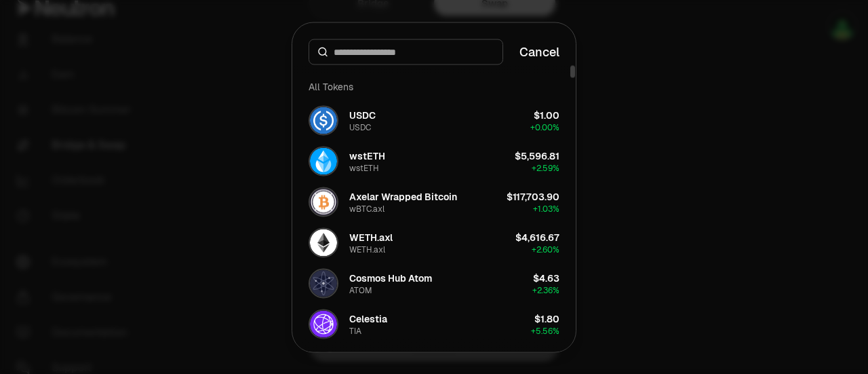 This screenshot has width=868, height=374. What do you see at coordinates (434, 283) in the screenshot?
I see `button: ATOM LogoCosmos Hub AtomATOM$4.63+2.36%` at bounding box center [434, 283].